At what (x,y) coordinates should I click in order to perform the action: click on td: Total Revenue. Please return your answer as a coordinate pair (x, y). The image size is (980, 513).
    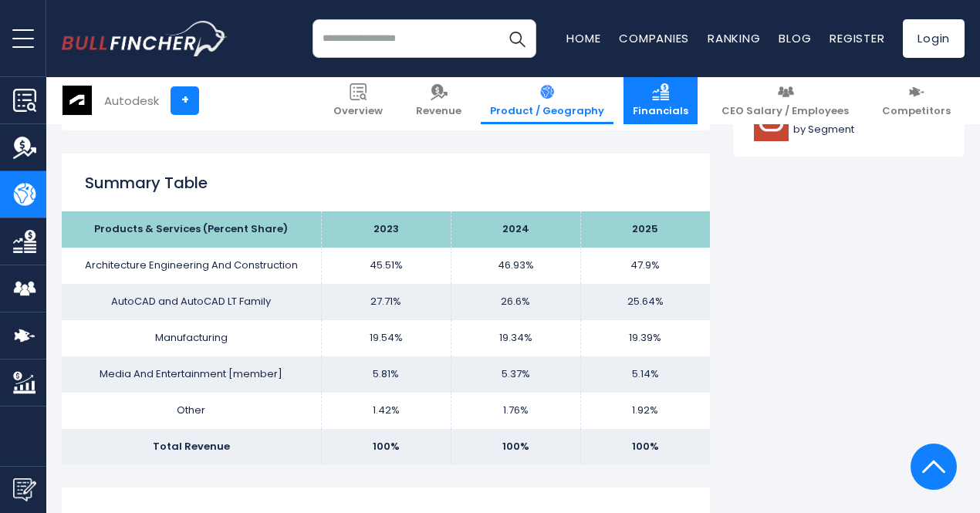
    Looking at the image, I should click on (191, 446).